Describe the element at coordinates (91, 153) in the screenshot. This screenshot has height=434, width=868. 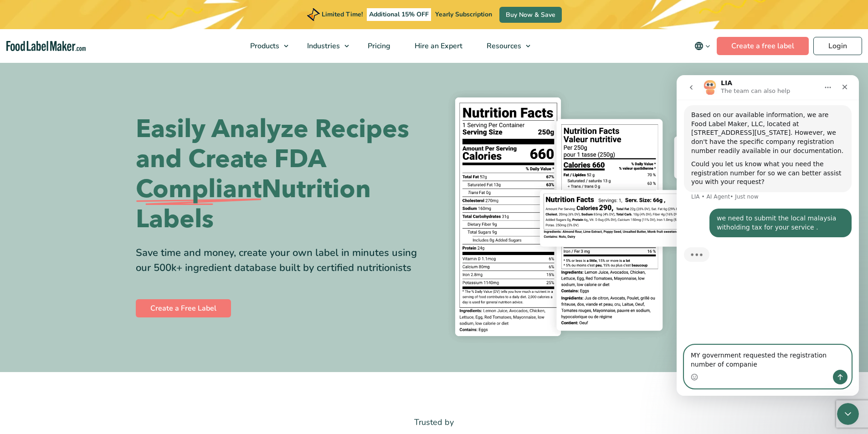
I see `div: user says…` at that location.